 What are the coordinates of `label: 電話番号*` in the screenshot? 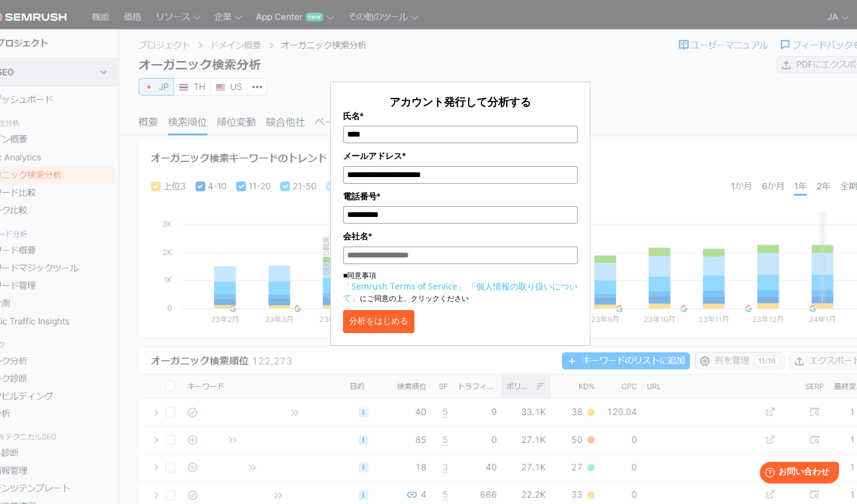 It's located at (460, 196).